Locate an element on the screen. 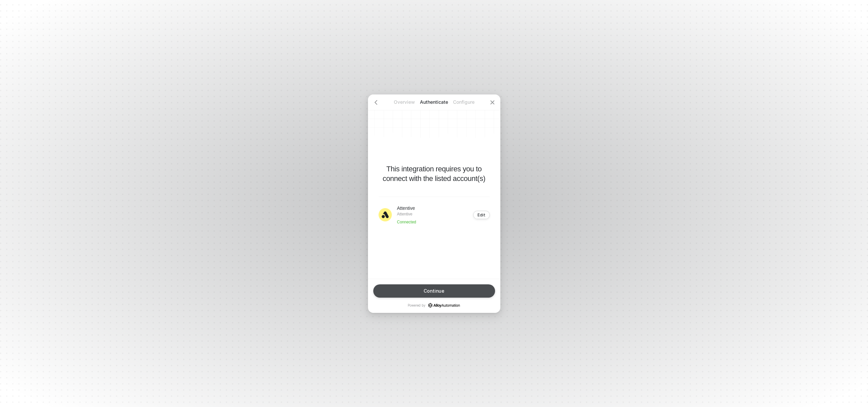 The width and height of the screenshot is (868, 407). span: icon-close is located at coordinates (492, 102).